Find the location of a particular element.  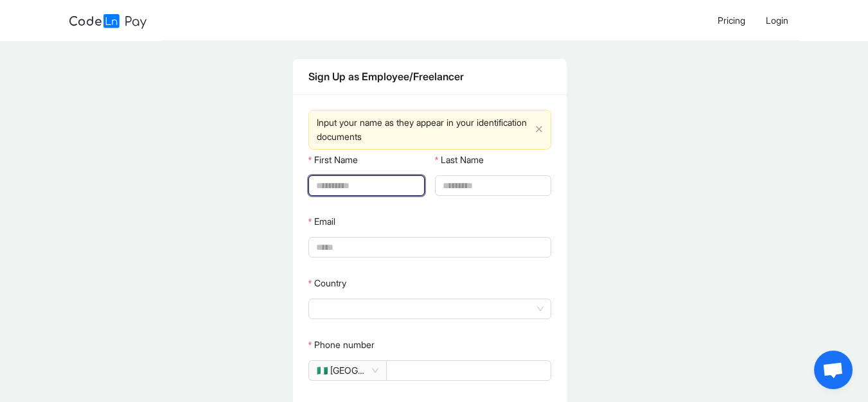

div: Input your name as they appear in your identification documents is located at coordinates (423, 130).